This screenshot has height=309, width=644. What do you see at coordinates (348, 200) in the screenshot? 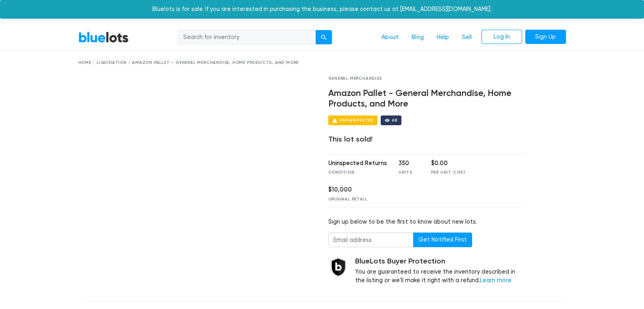
I see `div: Original Retail` at bounding box center [348, 200].